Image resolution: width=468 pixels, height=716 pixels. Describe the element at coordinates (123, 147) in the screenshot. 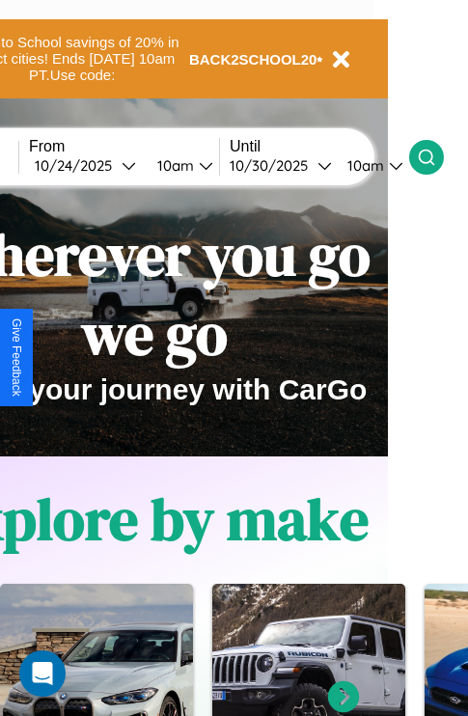

I see `label: From` at that location.